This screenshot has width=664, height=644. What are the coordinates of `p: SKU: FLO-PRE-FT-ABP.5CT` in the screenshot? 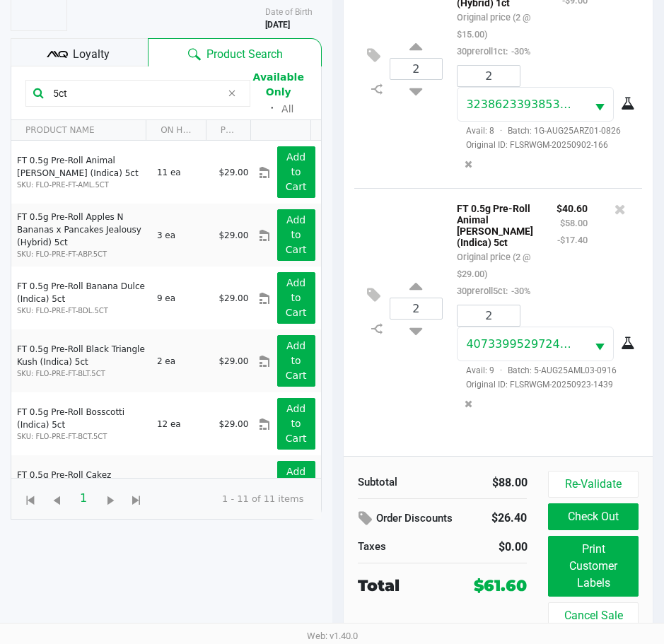 It's located at (81, 254).